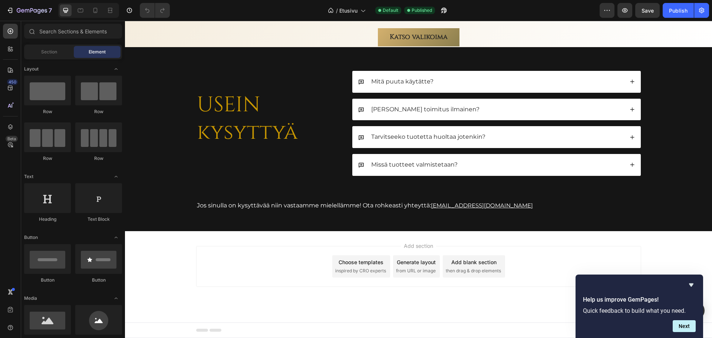 This screenshot has width=712, height=338. What do you see at coordinates (144, 98) in the screenshot?
I see `h2: USEIN kysyttyä` at bounding box center [144, 98].